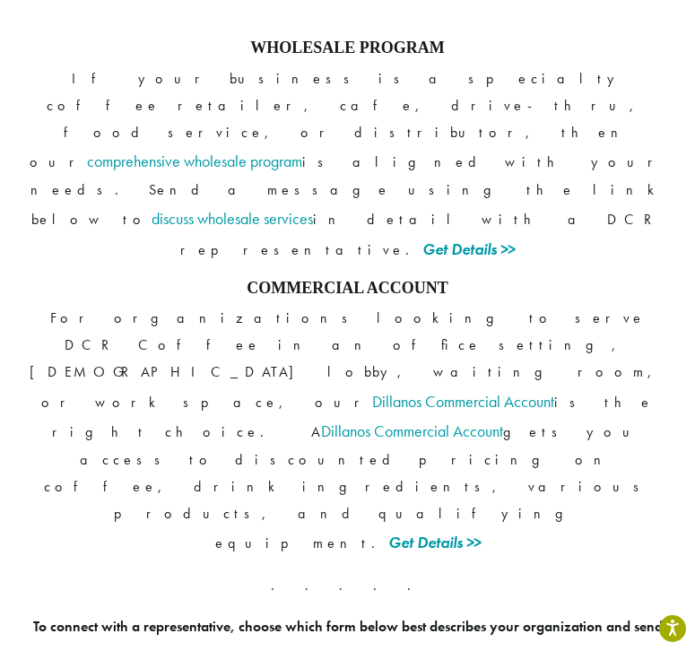 The image size is (695, 651). Describe the element at coordinates (195, 161) in the screenshot. I see `a: comprehensive wholesale program` at that location.